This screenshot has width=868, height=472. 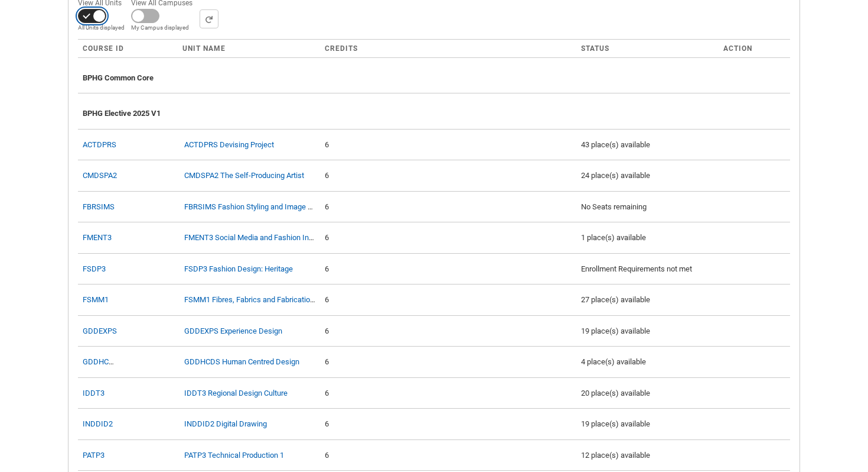 What do you see at coordinates (106, 424) in the screenshot?
I see `div: INDDID2` at bounding box center [106, 424].